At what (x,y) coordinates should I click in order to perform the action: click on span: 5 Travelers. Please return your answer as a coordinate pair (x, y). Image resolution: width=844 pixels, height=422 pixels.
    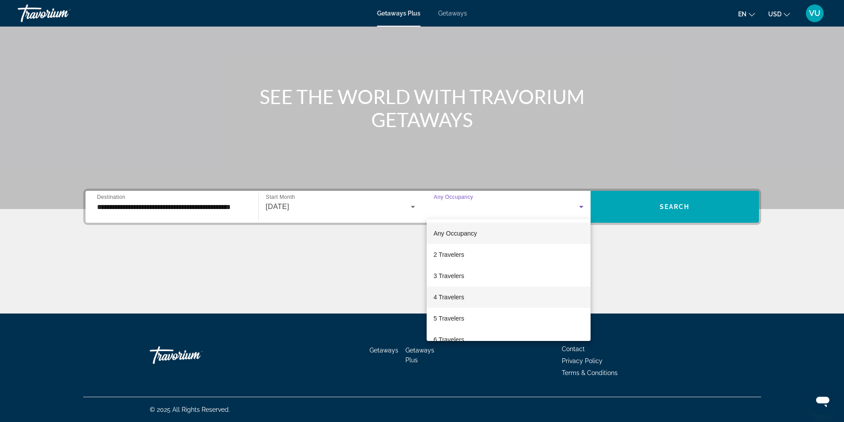
    Looking at the image, I should click on (449, 319).